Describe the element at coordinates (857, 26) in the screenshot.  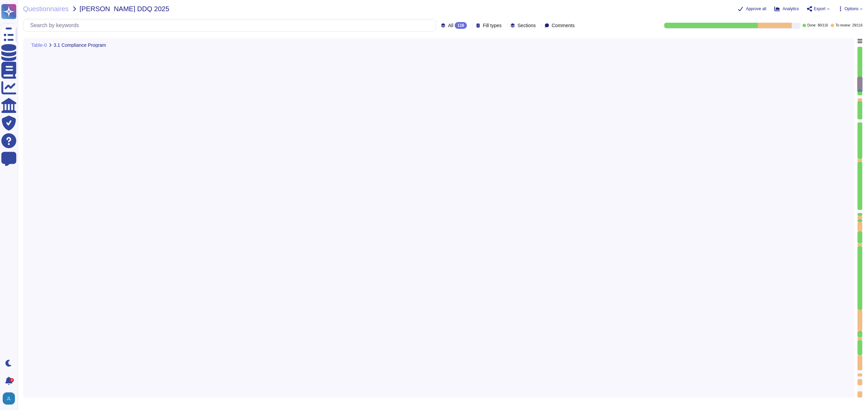
I see `span: 29 / 116` at that location.